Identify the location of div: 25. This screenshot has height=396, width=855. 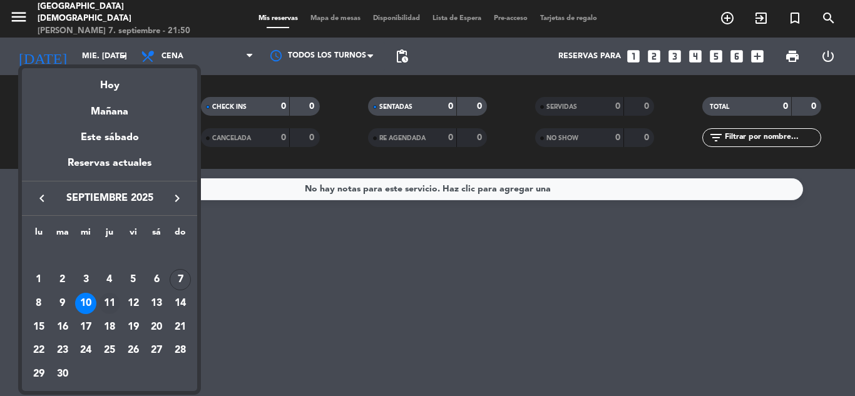
(110, 351).